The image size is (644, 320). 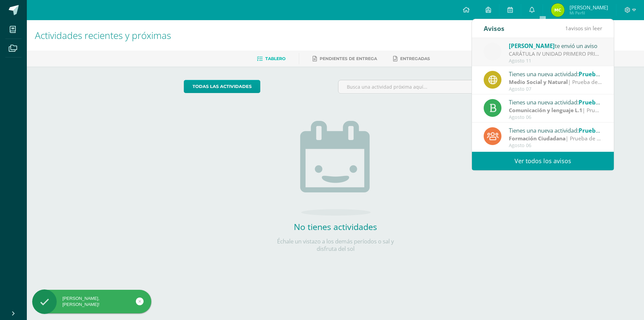 What do you see at coordinates (103, 35) in the screenshot?
I see `span: Actividades recientes y próximas` at bounding box center [103, 35].